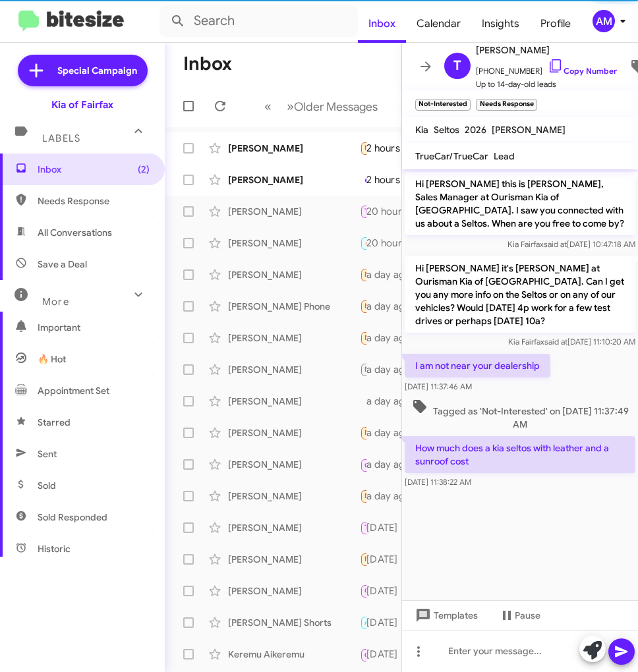 Image resolution: width=638 pixels, height=672 pixels. I want to click on div: I was looking for the GT with the relaxation package, but the payments is way too high for my liking, so click(363, 495).